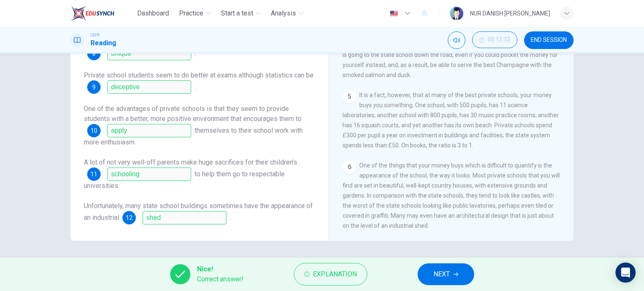 Image resolution: width=644 pixels, height=291 pixels. What do you see at coordinates (94, 174) in the screenshot?
I see `span: 11` at bounding box center [94, 174].